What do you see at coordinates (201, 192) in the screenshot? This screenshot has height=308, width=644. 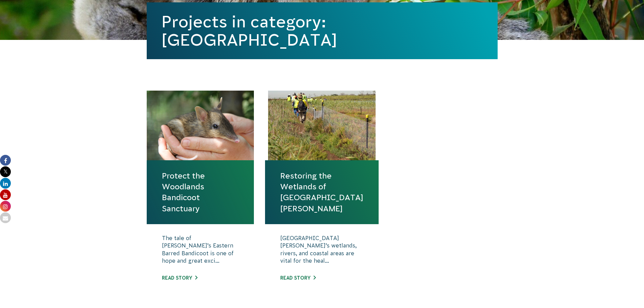 I see `a: Protect the Woodlands Bandicoot Sanctuary` at bounding box center [201, 192].